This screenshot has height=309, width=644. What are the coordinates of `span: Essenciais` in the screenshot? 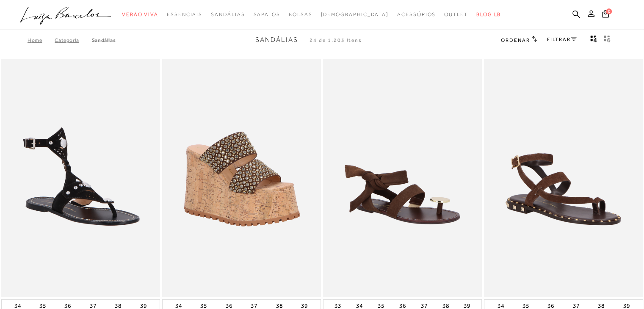 It's located at (185, 15).